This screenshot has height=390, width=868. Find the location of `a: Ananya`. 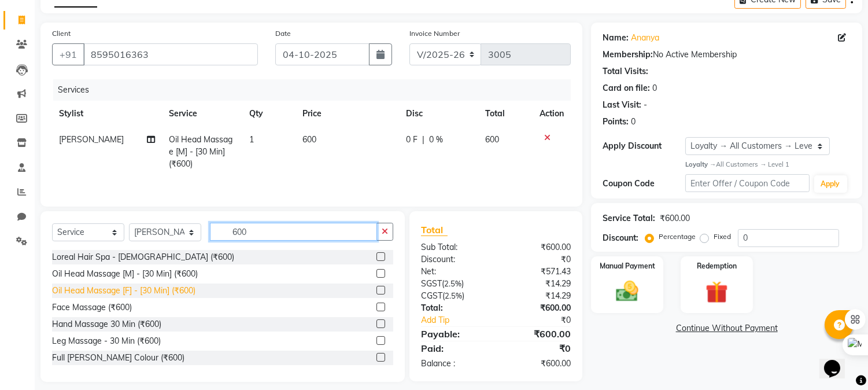

a: Ananya is located at coordinates (645, 38).